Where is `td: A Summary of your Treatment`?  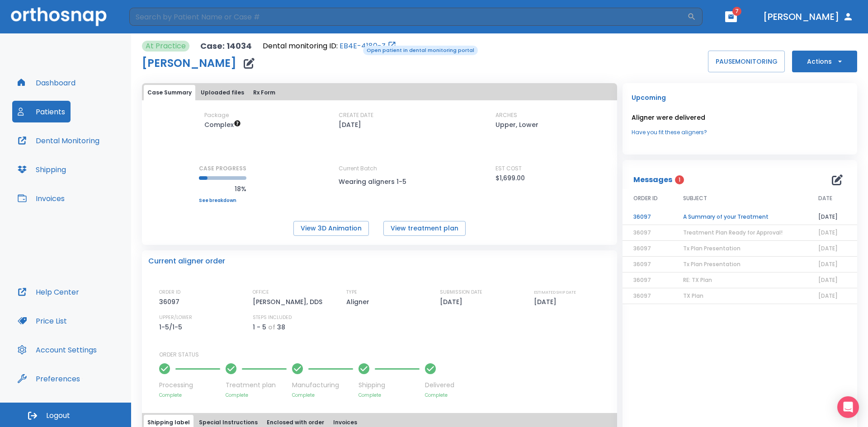 td: A Summary of your Treatment is located at coordinates (739, 217).